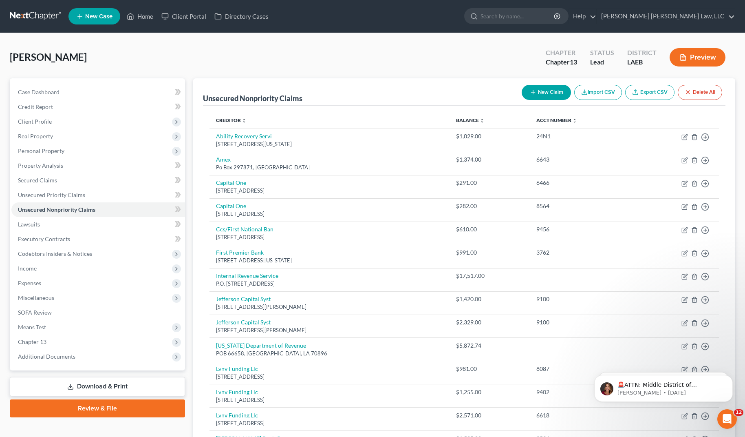 The height and width of the screenshot is (437, 745). What do you see at coordinates (231, 120) in the screenshot?
I see `a: Creditor unfold_more` at bounding box center [231, 120].